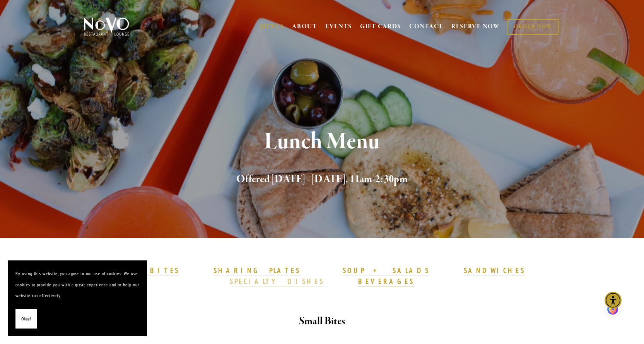 This screenshot has width=644, height=344. What do you see at coordinates (26, 319) in the screenshot?
I see `span: Okay!` at bounding box center [26, 319].